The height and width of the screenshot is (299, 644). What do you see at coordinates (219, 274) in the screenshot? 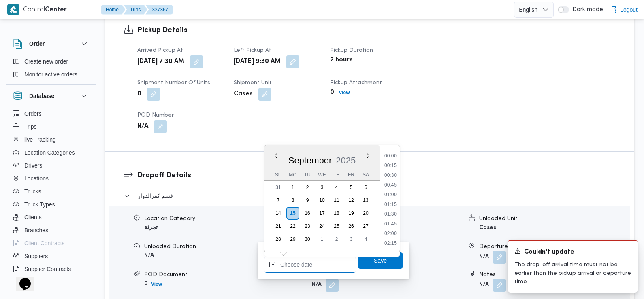
I see `div: POD Document` at bounding box center [219, 274].